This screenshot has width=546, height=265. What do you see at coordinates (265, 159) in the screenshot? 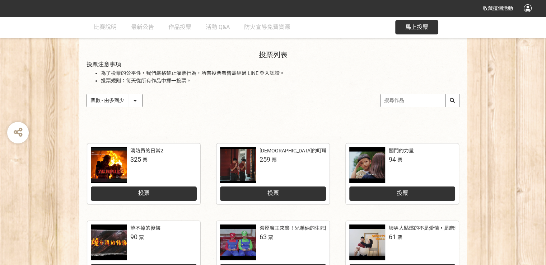
I see `span: 259` at bounding box center [265, 159].